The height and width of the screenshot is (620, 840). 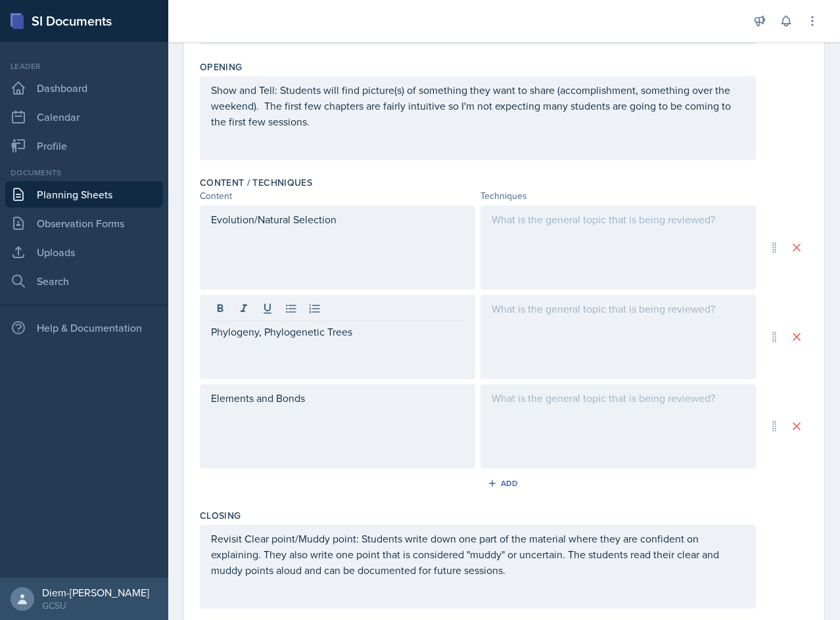 I want to click on div: Content, so click(x=337, y=195).